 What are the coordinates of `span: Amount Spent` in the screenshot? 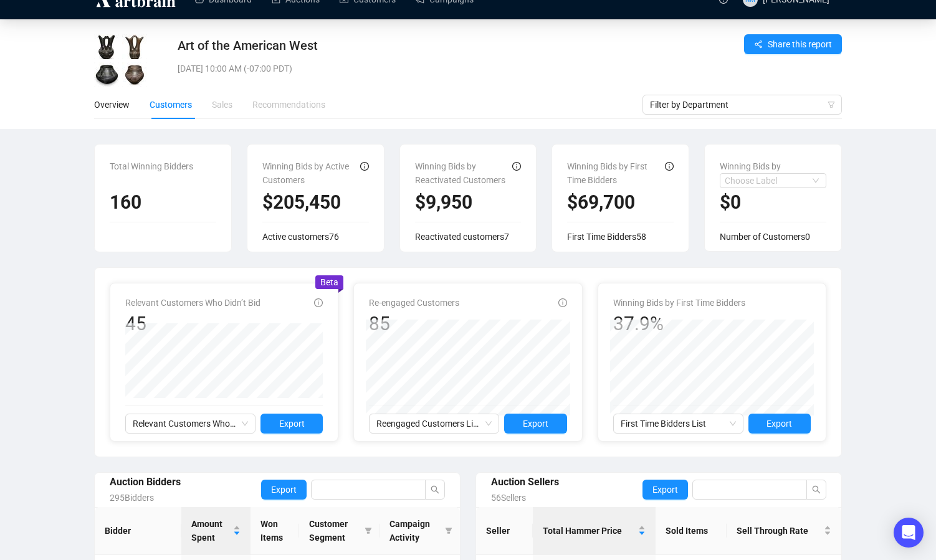 It's located at (211, 530).